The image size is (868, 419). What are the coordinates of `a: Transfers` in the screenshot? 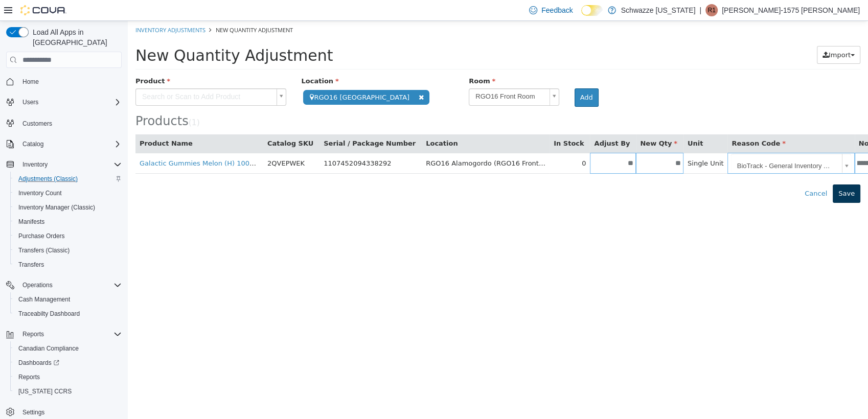 It's located at (31, 265).